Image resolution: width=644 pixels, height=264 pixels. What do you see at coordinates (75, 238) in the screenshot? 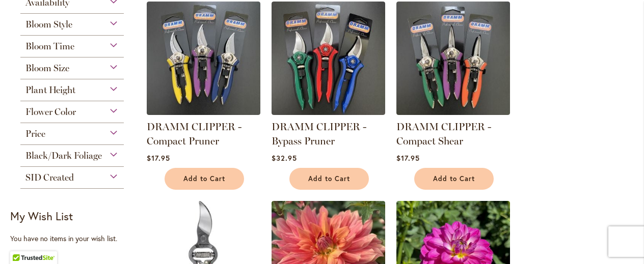
I see `div: You have no items in your wish list.` at bounding box center [75, 238].